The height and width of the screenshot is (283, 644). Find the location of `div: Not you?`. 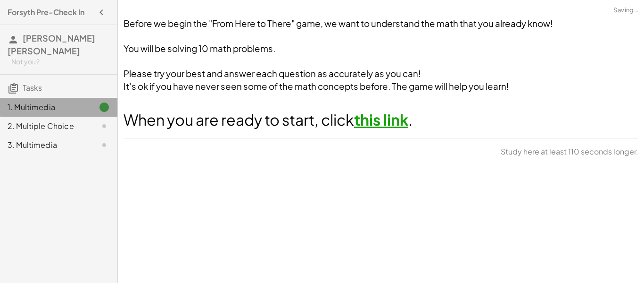

div: Not you? is located at coordinates (60, 62).